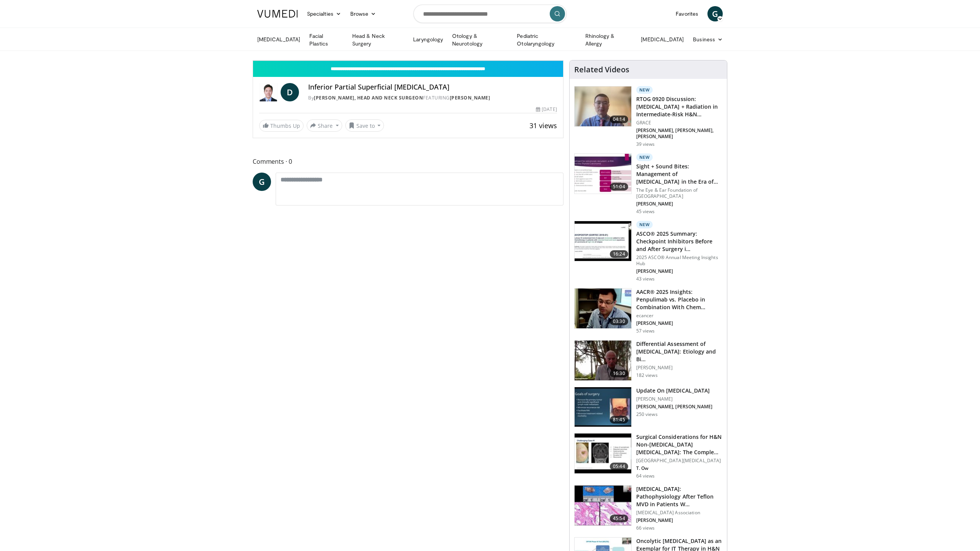 The height and width of the screenshot is (551, 980). Describe the element at coordinates (647, 376) in the screenshot. I see `p: 182 views` at that location.